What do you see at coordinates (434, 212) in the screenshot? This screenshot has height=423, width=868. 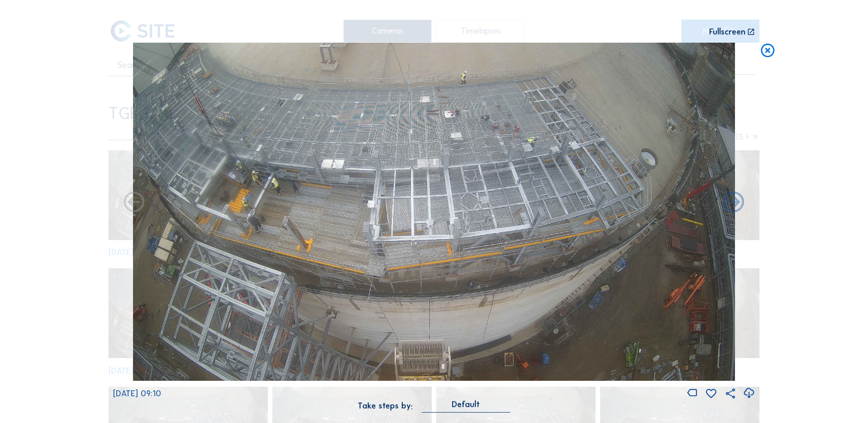 I see `img: Image` at bounding box center [434, 212].